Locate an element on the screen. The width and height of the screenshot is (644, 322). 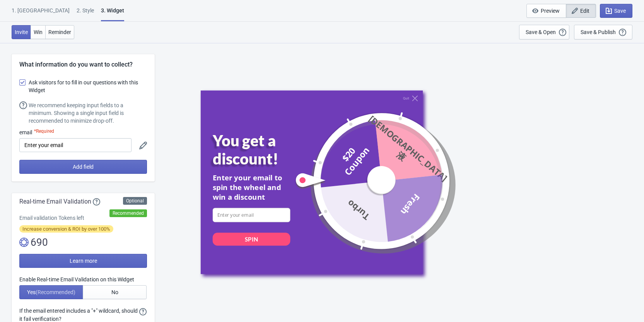
span: Ask visitors for to fill in our questions with this Widget is located at coordinates (88, 86).